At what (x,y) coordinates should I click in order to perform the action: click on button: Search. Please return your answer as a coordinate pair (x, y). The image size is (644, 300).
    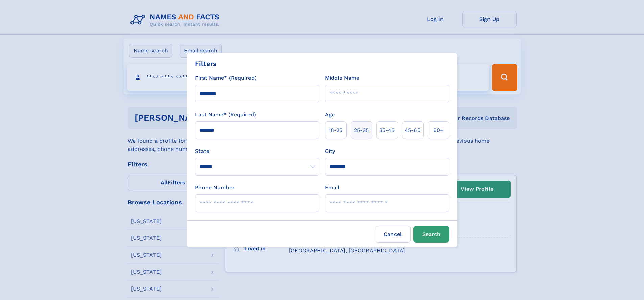
    Looking at the image, I should click on (431, 234).